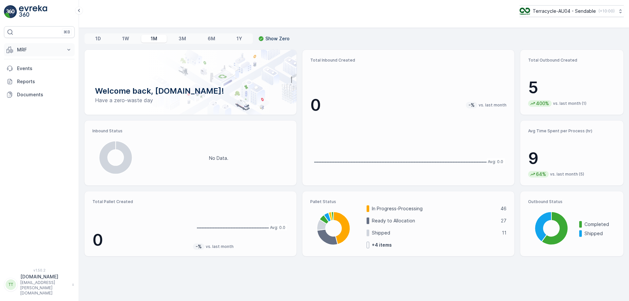 The height and width of the screenshot is (301, 629). Describe the element at coordinates (39, 68) in the screenshot. I see `a: Events` at that location.